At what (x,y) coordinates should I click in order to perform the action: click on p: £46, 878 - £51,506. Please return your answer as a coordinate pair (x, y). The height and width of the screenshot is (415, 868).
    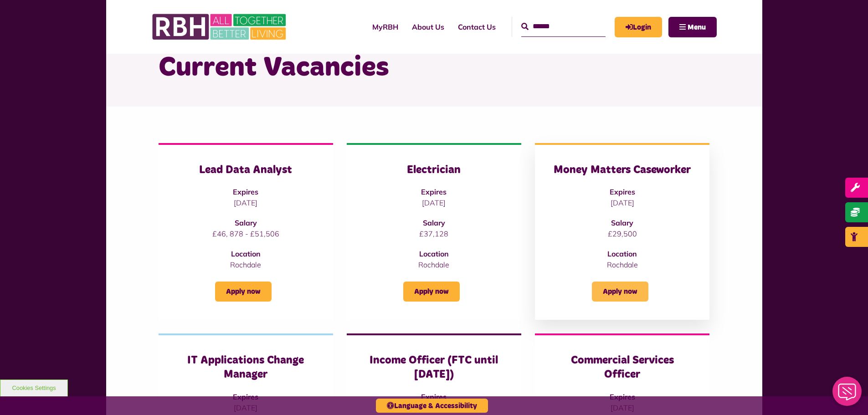
    Looking at the image, I should click on (245, 233).